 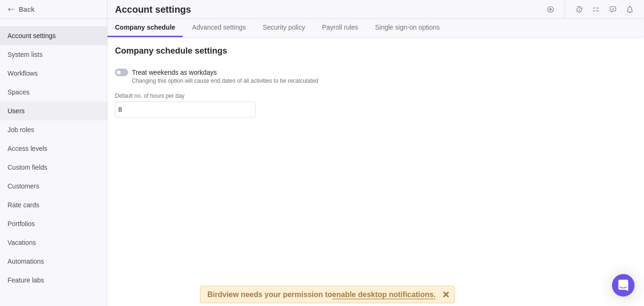 I want to click on span: System lists, so click(x=54, y=55).